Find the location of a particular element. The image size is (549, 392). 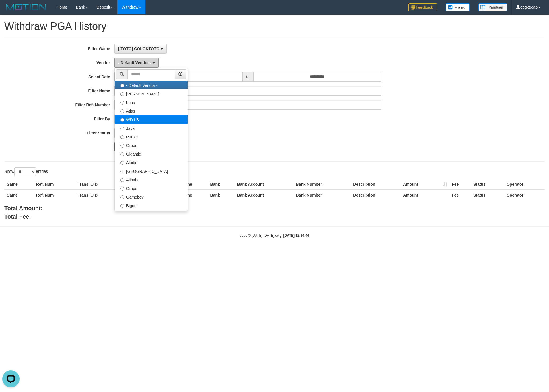

label: Grape is located at coordinates (151, 188).